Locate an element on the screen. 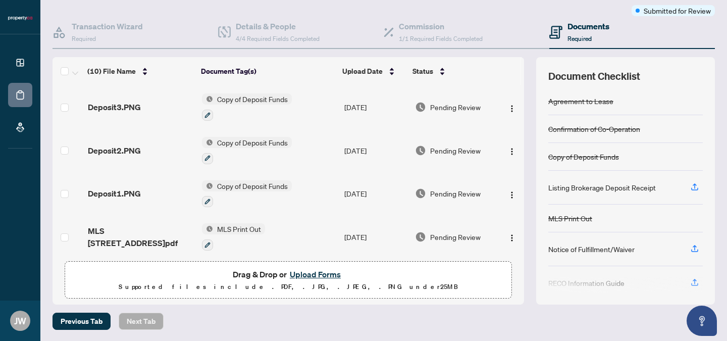 The image size is (727, 341). h4: Details & People is located at coordinates (278, 26).